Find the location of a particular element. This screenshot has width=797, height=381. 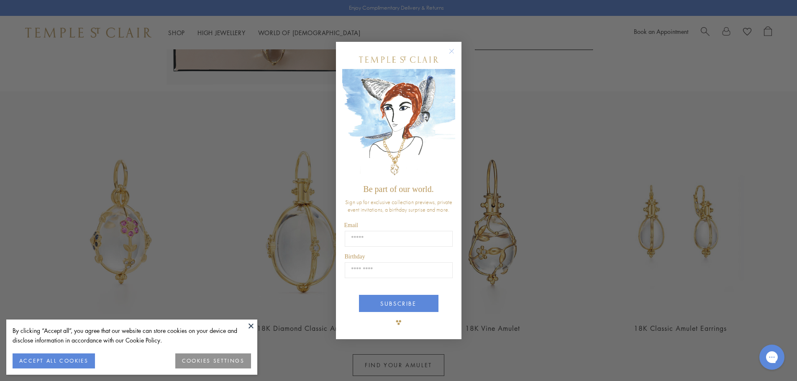

span: Birthday is located at coordinates (355, 257).